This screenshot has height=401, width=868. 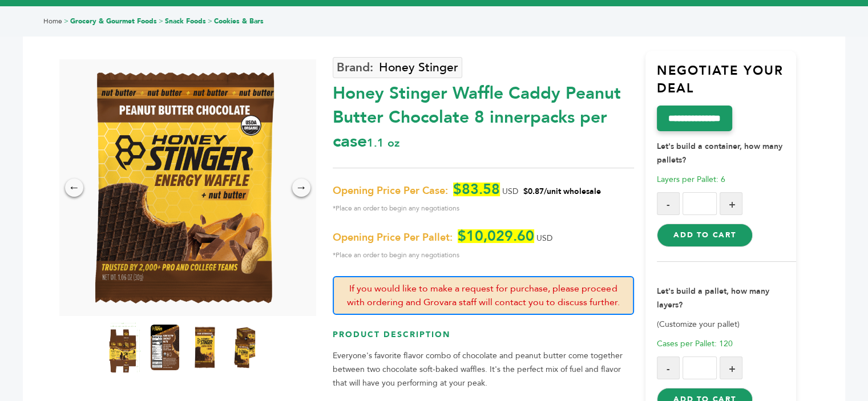 What do you see at coordinates (238, 21) in the screenshot?
I see `a: Cookies & Bars` at bounding box center [238, 21].